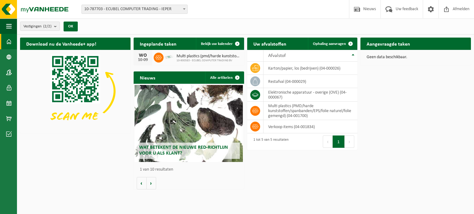 The width and height of the screenshot is (474, 214). I want to click on td: multi plastics (PMD/harde kunststoffen/spanbanden/EPS/folie naturel/folie gemengd) (04-001700), so click(310, 111).